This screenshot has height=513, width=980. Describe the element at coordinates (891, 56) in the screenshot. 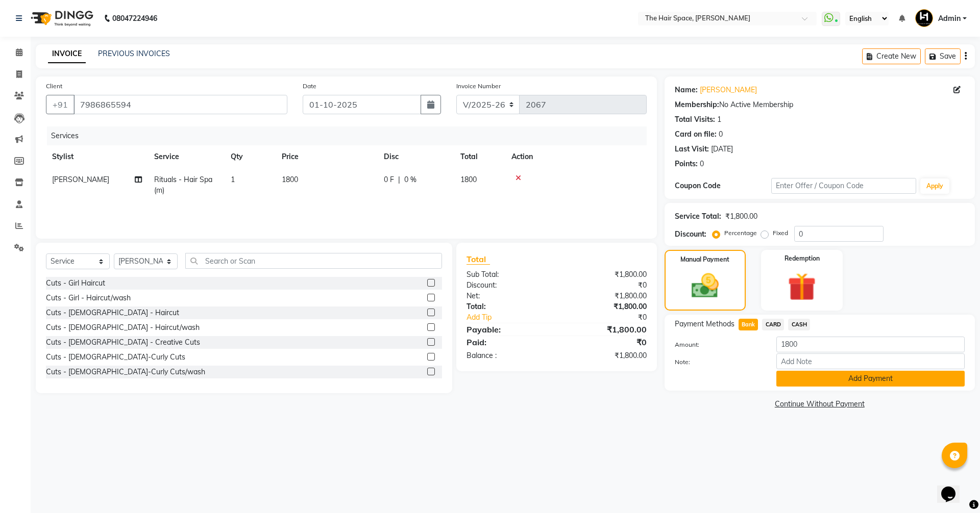

I see `button: Create New` at that location.